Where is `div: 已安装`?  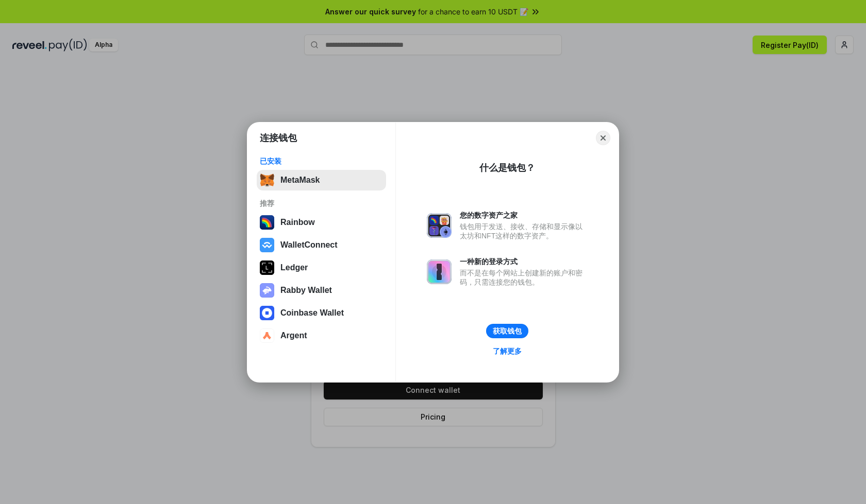 div: 已安装 is located at coordinates (321, 161).